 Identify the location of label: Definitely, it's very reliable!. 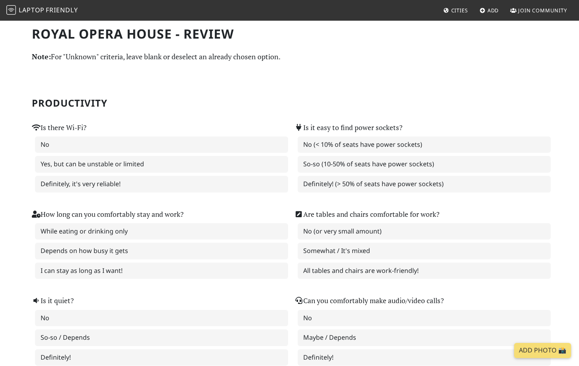
(162, 184).